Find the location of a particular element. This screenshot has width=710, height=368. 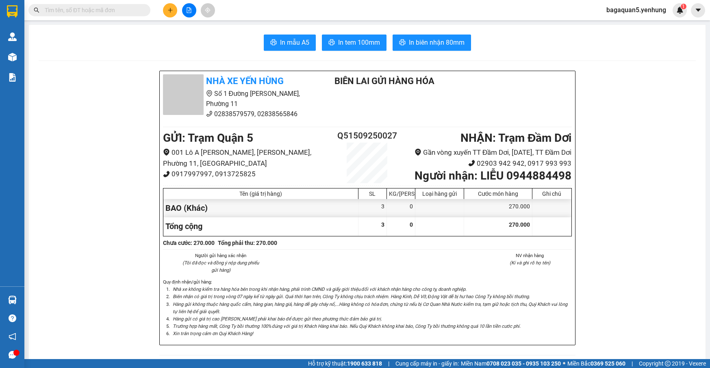

strong: 1900 633 818 is located at coordinates (365, 364).